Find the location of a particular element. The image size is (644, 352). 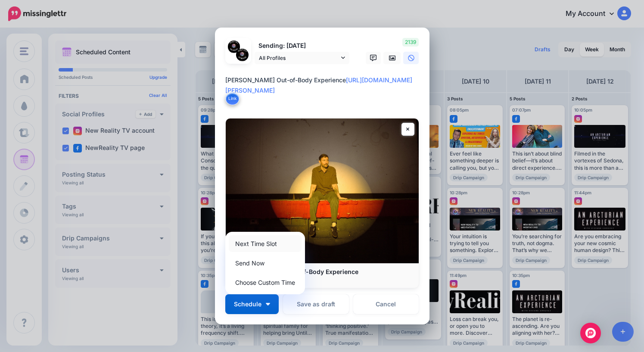

button: Schedule is located at coordinates (252, 304).